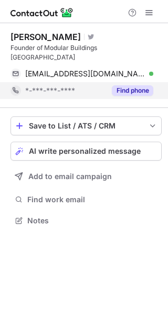 The image size is (168, 316). What do you see at coordinates (85, 151) in the screenshot?
I see `span: AI write personalized message` at bounding box center [85, 151].